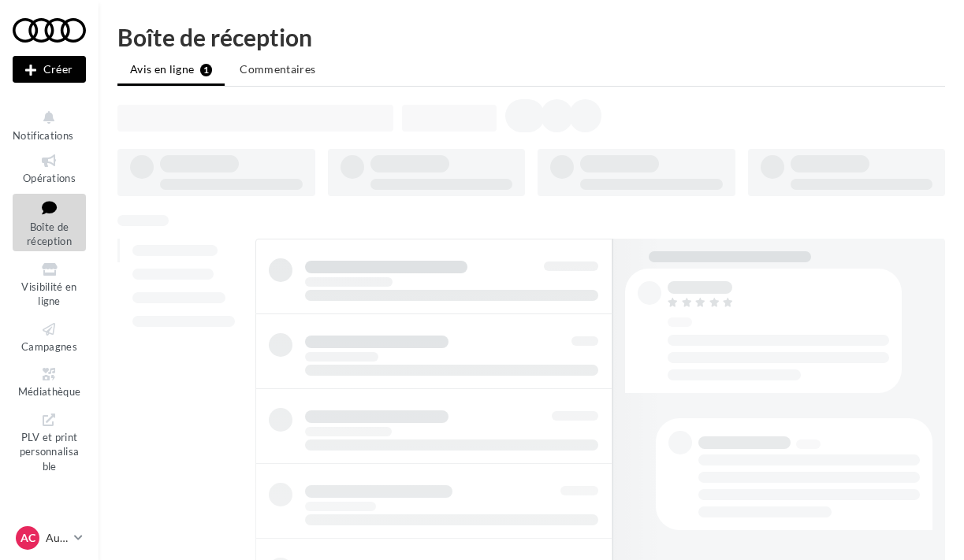 This screenshot has width=964, height=560. I want to click on span: Opérations, so click(49, 178).